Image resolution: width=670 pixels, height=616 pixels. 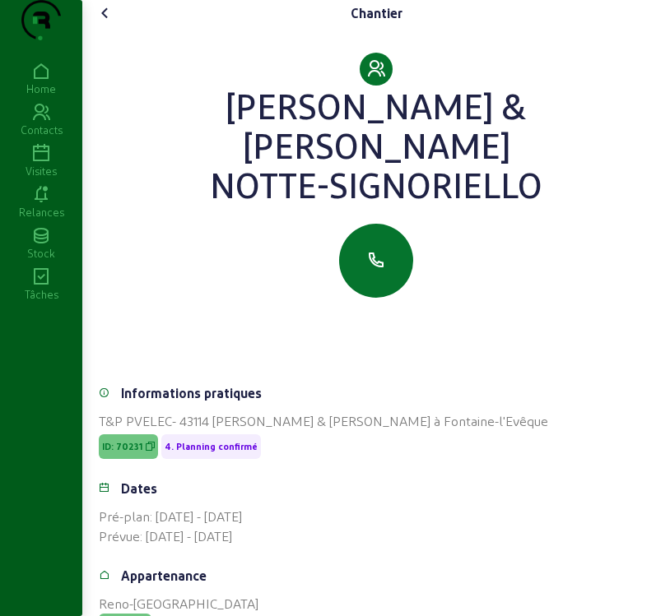 I want to click on span: 4. Planning confirmé, so click(x=211, y=447).